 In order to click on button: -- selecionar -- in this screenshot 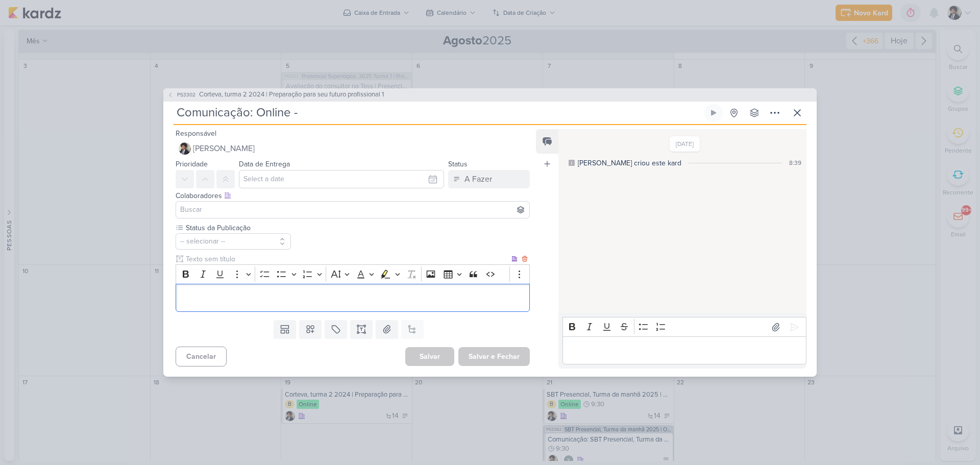, I will do `click(233, 242)`.